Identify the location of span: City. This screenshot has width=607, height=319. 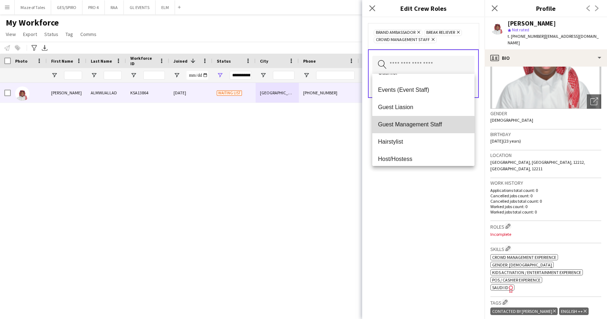
(264, 61).